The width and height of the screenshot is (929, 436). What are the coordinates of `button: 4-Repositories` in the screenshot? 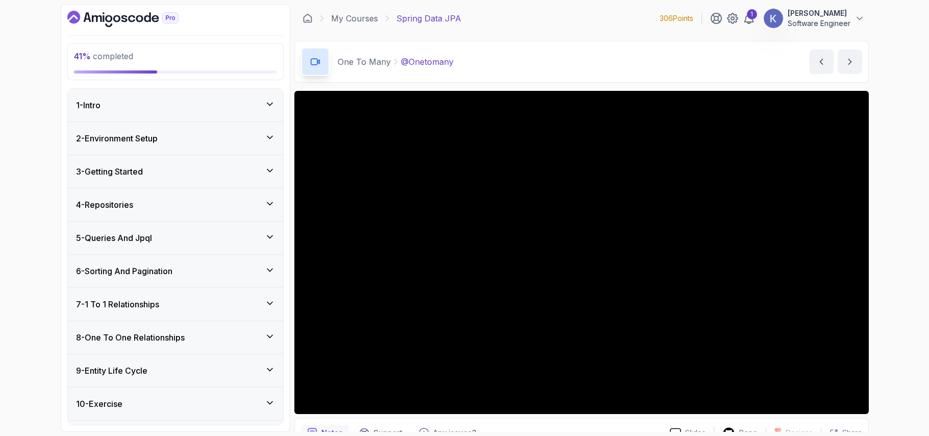 It's located at (176, 205).